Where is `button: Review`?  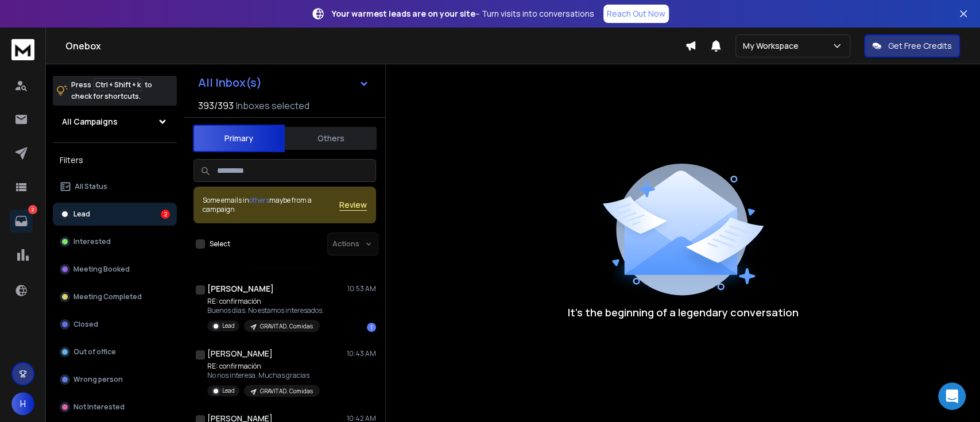
button: Review is located at coordinates (353, 205).